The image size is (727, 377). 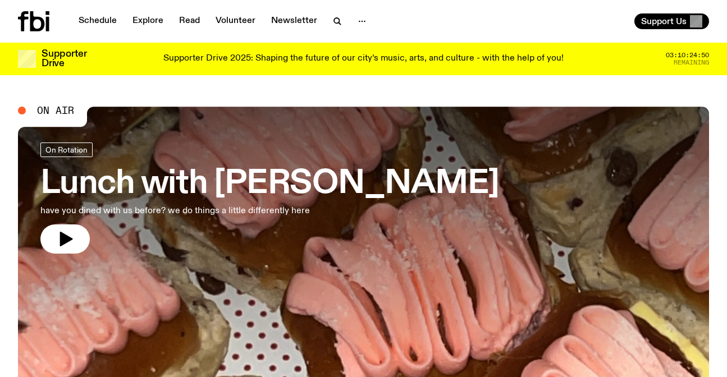 I want to click on button: Support Us, so click(x=671, y=21).